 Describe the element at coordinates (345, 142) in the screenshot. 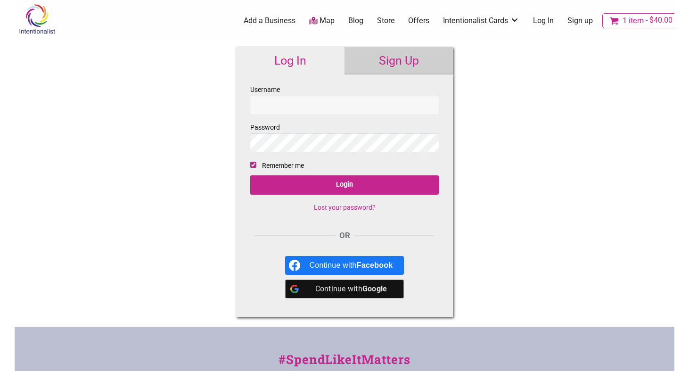

I see `input: Password` at that location.